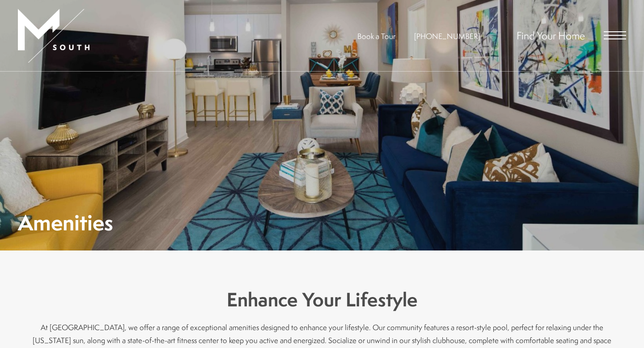 This screenshot has width=644, height=348. What do you see at coordinates (550, 35) in the screenshot?
I see `span: Find Your Home` at bounding box center [550, 35].